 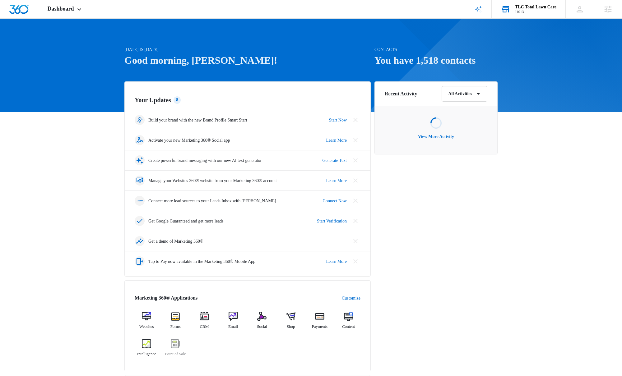 What do you see at coordinates (146, 323) in the screenshot?
I see `a: Websites` at bounding box center [146, 323].